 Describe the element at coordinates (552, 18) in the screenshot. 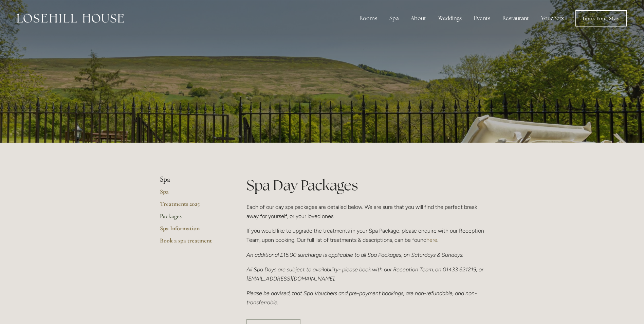

I see `a: Vouchers` at that location.